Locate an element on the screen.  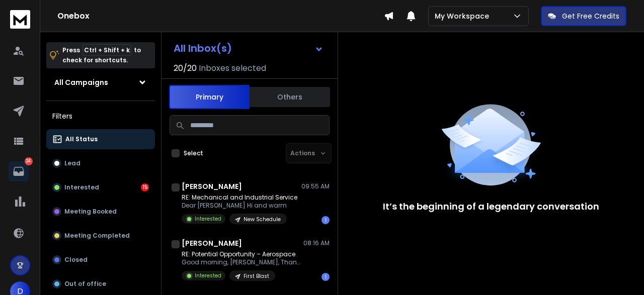
h1: Onebox is located at coordinates (221, 16).